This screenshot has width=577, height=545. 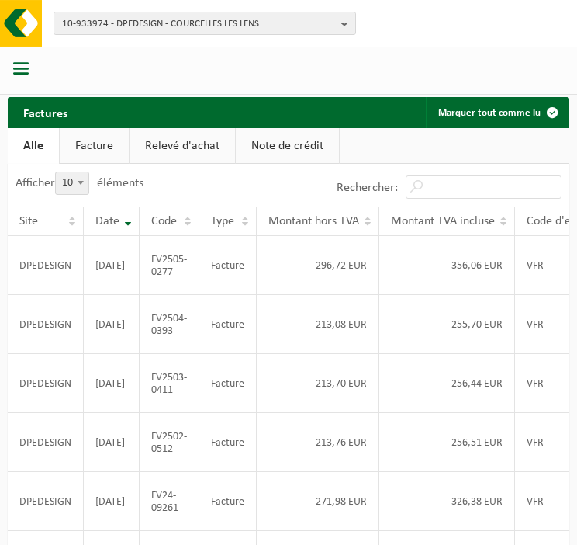 What do you see at coordinates (447, 383) in the screenshot?
I see `td: 256,44 EUR` at bounding box center [447, 383].